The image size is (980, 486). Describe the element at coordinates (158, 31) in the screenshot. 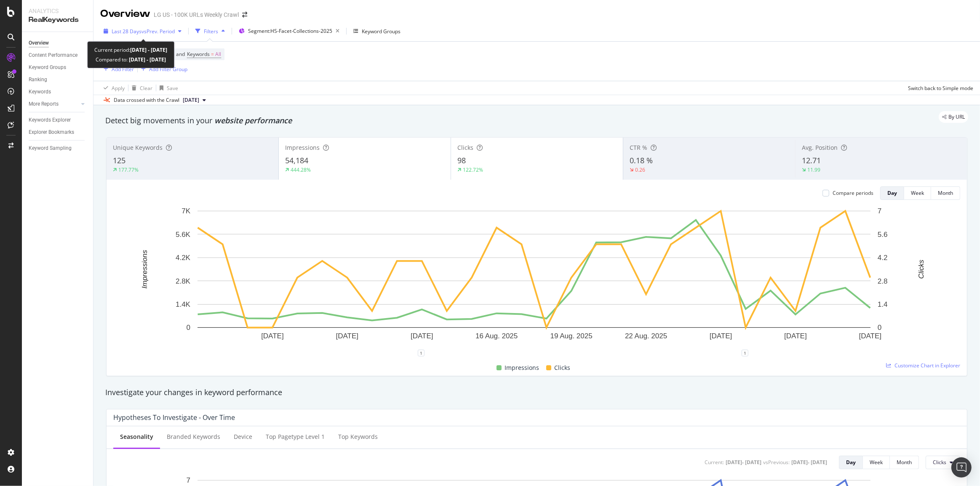

I see `span: vs Prev. Period` at that location.